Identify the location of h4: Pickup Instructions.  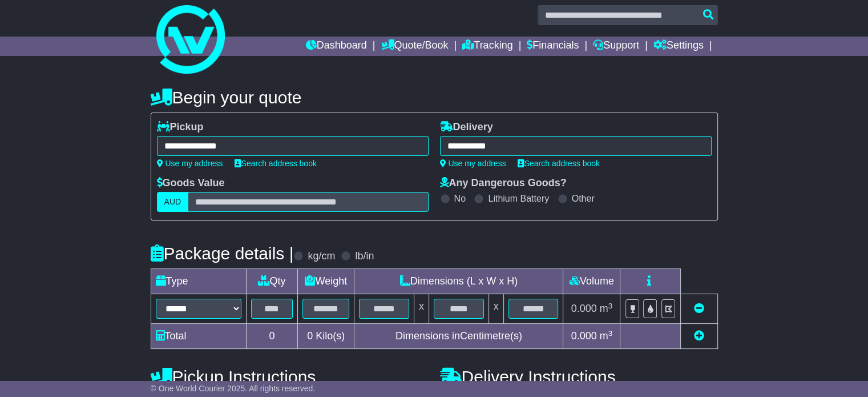
(290, 376).